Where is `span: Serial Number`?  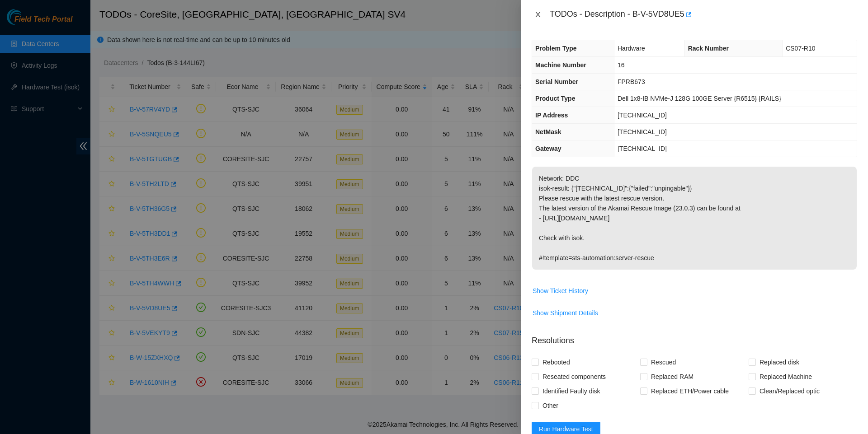
span: Serial Number is located at coordinates (557, 82).